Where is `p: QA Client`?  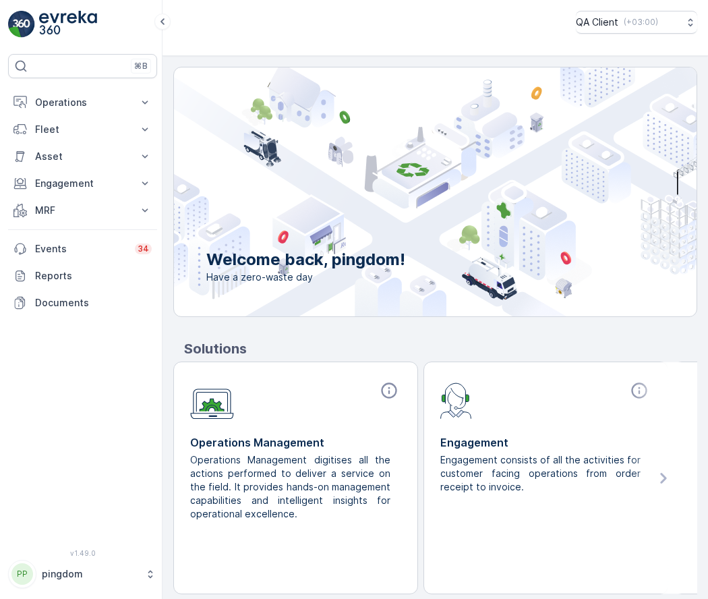
p: QA Client is located at coordinates (597, 22).